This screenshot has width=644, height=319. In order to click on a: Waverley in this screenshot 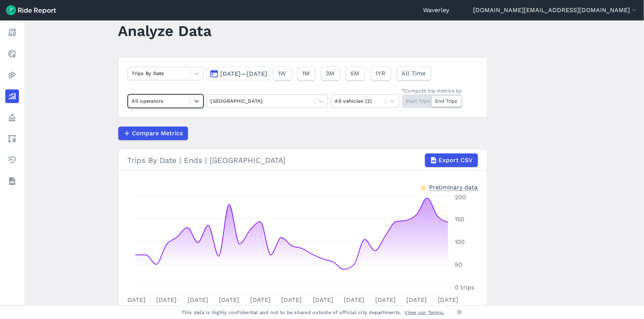, I will do `click(436, 10)`.